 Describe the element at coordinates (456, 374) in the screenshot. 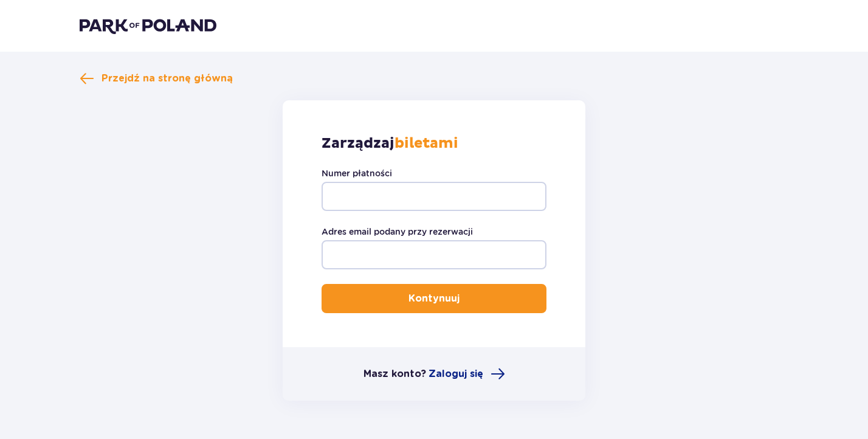

I see `span: Zaloguj się` at that location.